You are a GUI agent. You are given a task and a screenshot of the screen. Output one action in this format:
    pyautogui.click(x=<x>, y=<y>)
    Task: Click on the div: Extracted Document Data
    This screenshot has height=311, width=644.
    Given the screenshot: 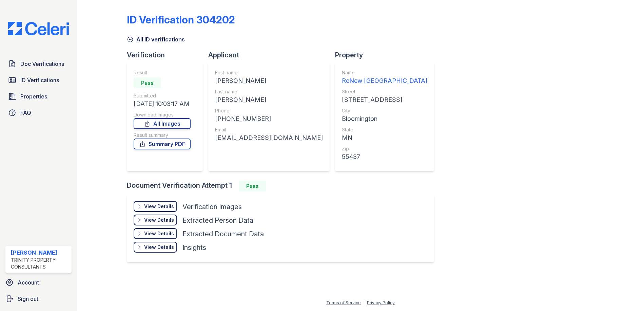 What is the action you would take?
    pyautogui.click(x=223, y=234)
    